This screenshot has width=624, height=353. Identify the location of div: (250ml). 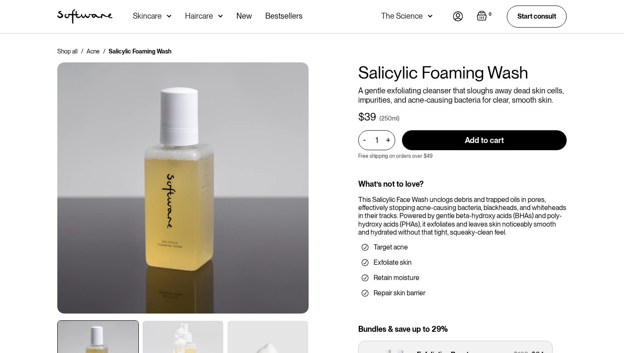
(390, 119).